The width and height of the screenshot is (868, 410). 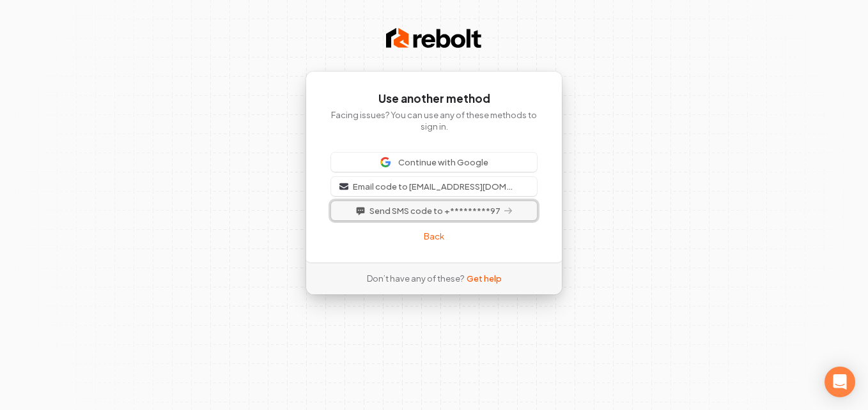 I want to click on p: Back, so click(x=434, y=236).